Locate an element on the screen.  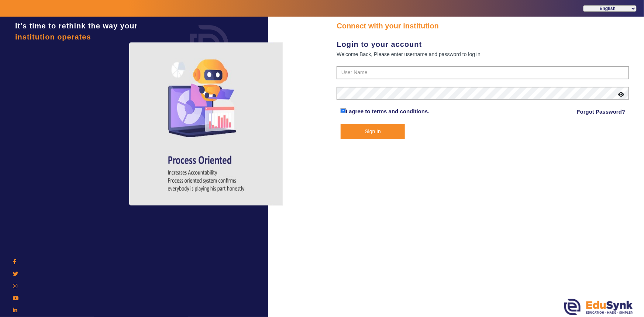
img: login4.png is located at coordinates (207, 124).